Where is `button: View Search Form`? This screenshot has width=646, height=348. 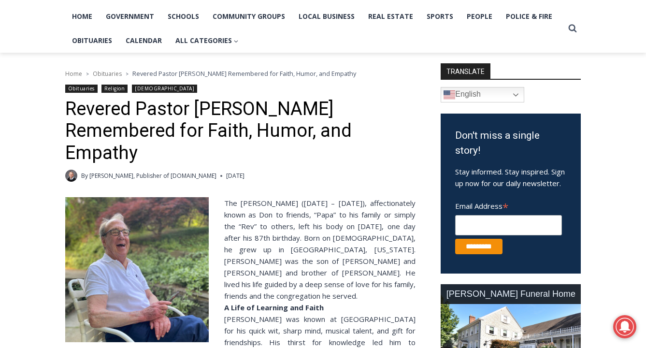 button: View Search Form is located at coordinates (573, 29).